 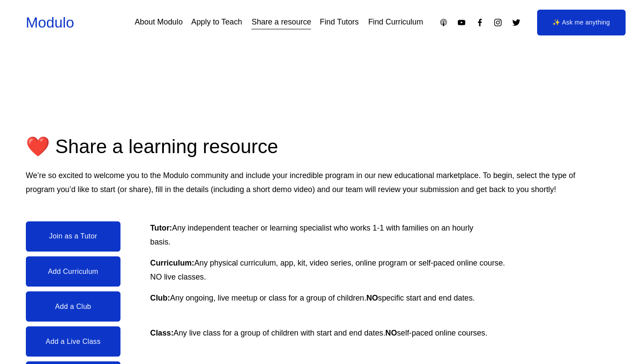 What do you see at coordinates (73, 237) in the screenshot?
I see `a: Join as a Tutor` at bounding box center [73, 237].